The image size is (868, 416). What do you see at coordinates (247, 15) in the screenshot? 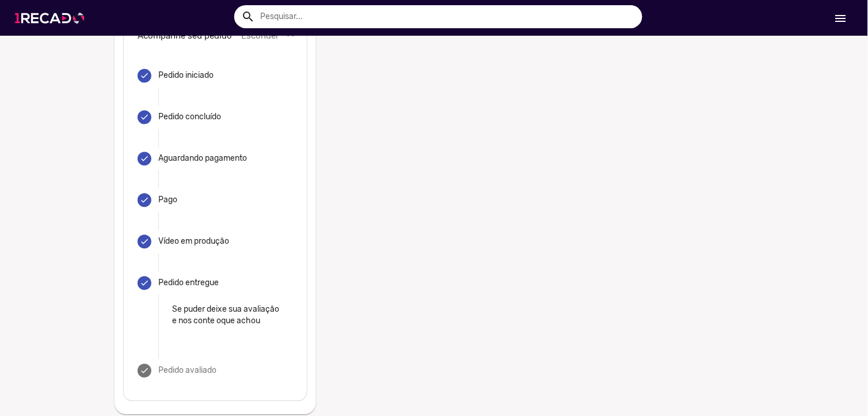
I see `button: Example home icon` at bounding box center [247, 15].